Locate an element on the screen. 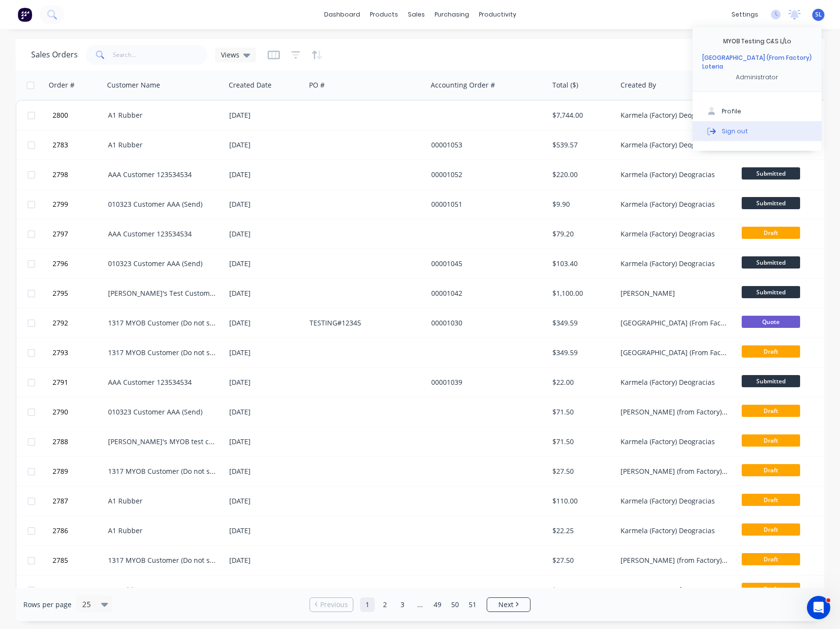 The image size is (840, 629). div: $79.20 is located at coordinates (581, 234).